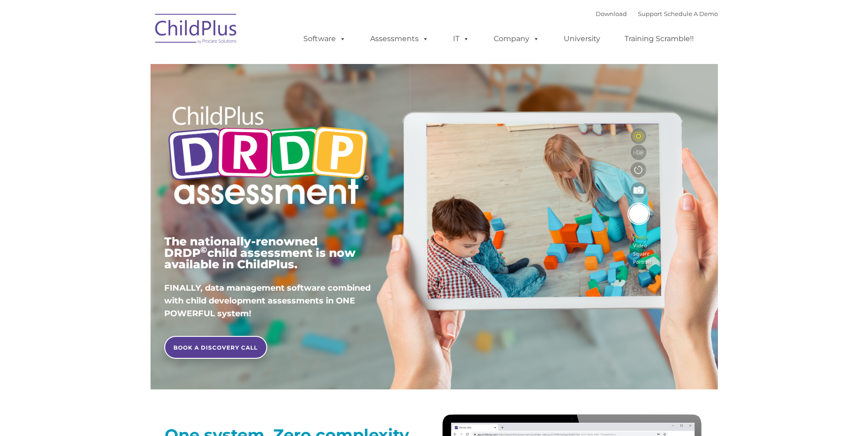  I want to click on a: Support, so click(650, 14).